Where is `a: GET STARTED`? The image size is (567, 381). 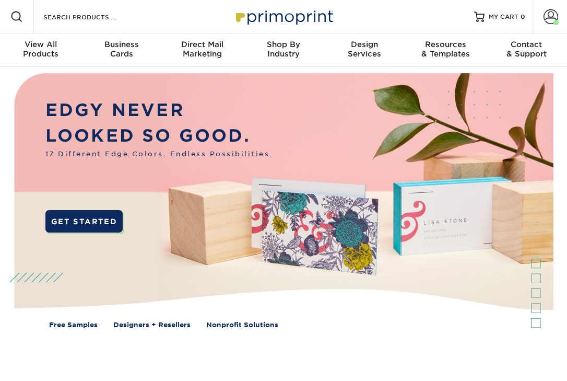 a: GET STARTED is located at coordinates (84, 221).